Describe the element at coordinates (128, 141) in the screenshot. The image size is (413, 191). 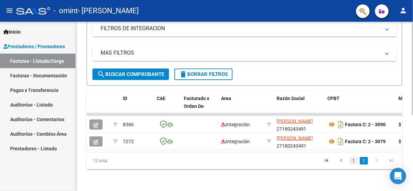
I see `span: 7272` at that location.